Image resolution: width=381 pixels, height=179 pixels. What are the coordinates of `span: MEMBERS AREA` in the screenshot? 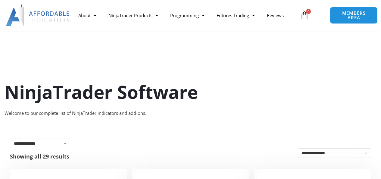 It's located at (353, 15).